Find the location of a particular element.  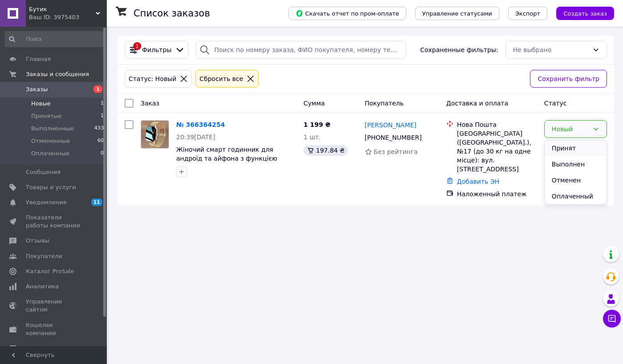

span: Заказ is located at coordinates (150, 103).